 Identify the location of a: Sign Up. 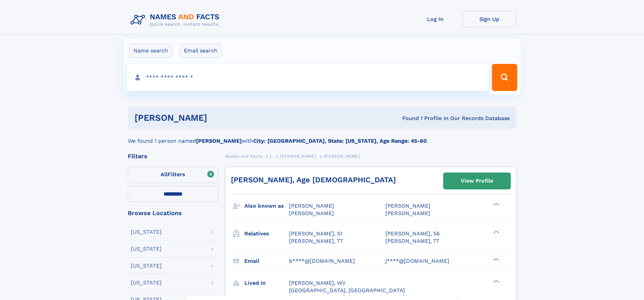
(489, 19).